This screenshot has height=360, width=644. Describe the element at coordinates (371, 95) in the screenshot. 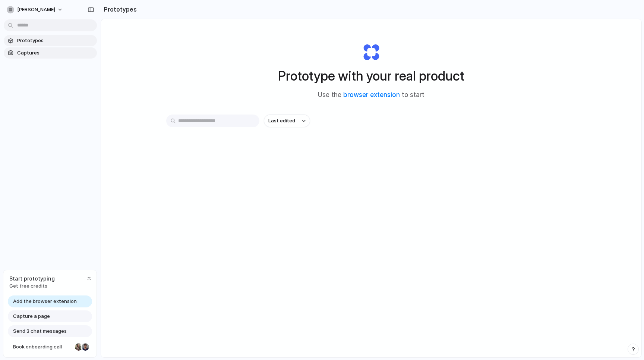

I see `span: Use the to start` at that location.